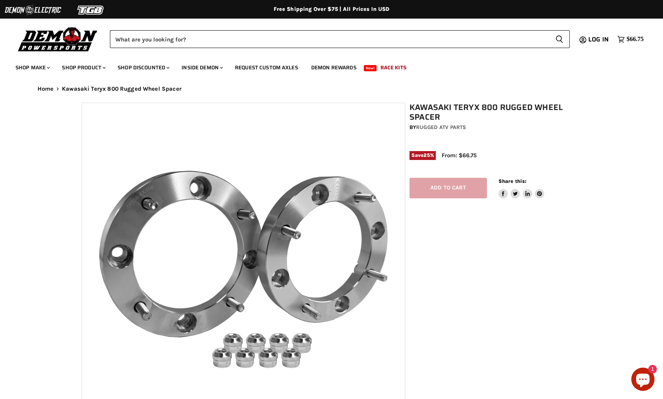 Image resolution: width=663 pixels, height=399 pixels. I want to click on h1: Kawasaki Teryx 800 Rugged Wheel Spacer, so click(498, 112).